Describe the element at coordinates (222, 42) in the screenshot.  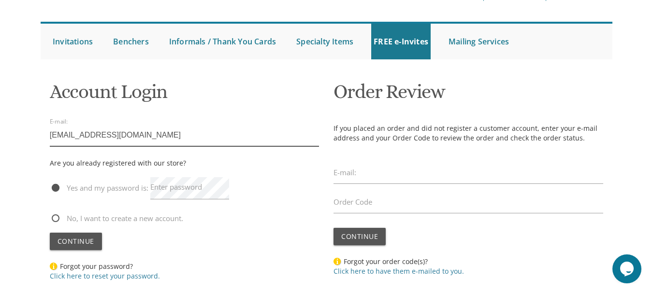
I see `a: Informals / Thank You Cards` at that location.